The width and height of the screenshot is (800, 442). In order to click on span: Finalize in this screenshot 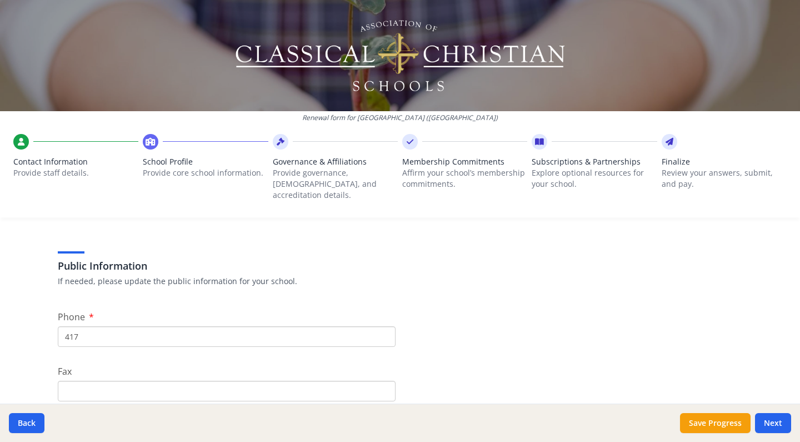, I will do `click(724, 162)`.